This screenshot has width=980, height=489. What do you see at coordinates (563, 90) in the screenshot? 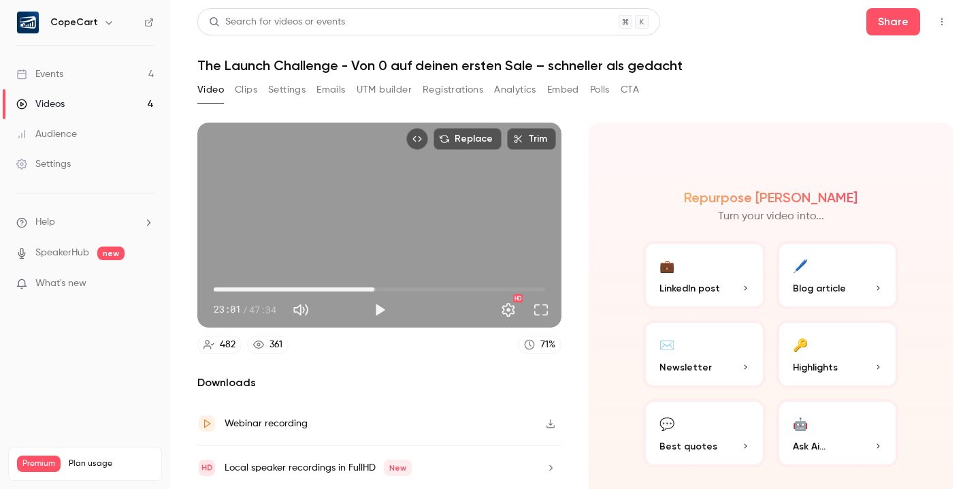
I see `button: Embed` at bounding box center [563, 90].